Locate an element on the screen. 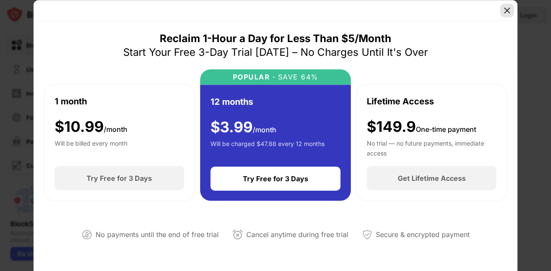 This screenshot has width=551, height=271. div: $149.9 is located at coordinates (421, 126).